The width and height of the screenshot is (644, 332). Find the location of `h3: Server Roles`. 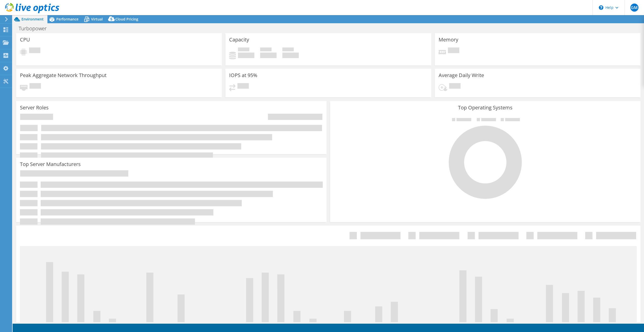

h3: Server Roles is located at coordinates (34, 107).